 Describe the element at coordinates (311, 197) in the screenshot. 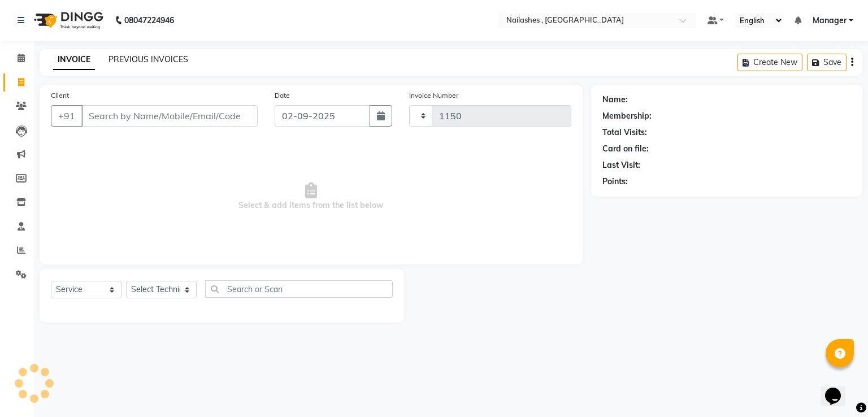

I see `span: Select & add items from the list below` at that location.